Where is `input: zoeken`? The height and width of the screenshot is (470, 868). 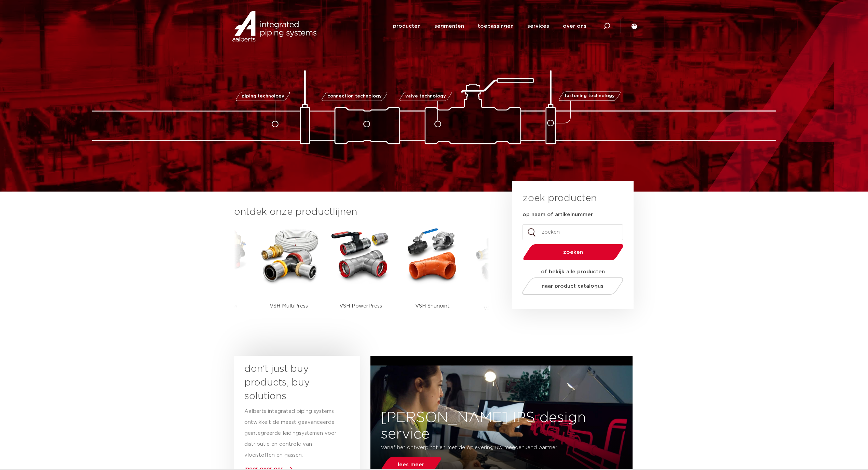 input: zoeken is located at coordinates (573, 233).